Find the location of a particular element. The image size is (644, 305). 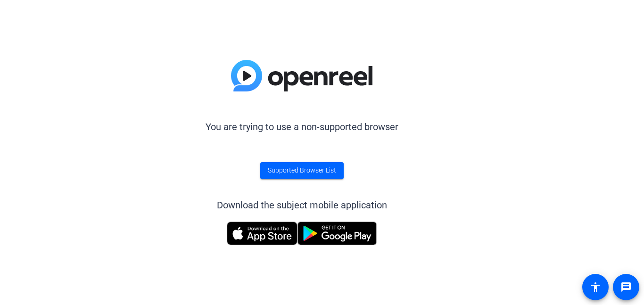

img: Download on the App Store is located at coordinates (262, 234).